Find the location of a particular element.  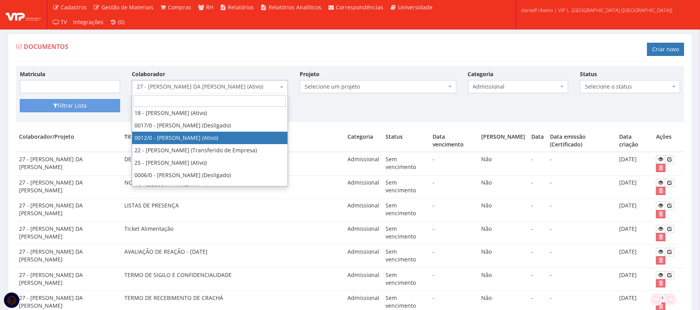

span: Integrações is located at coordinates (89, 22).